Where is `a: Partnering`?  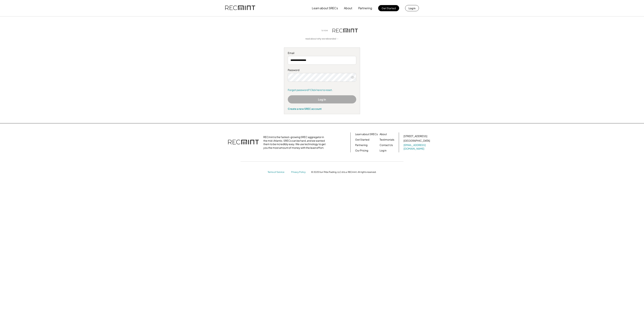 a: Partnering is located at coordinates (361, 145).